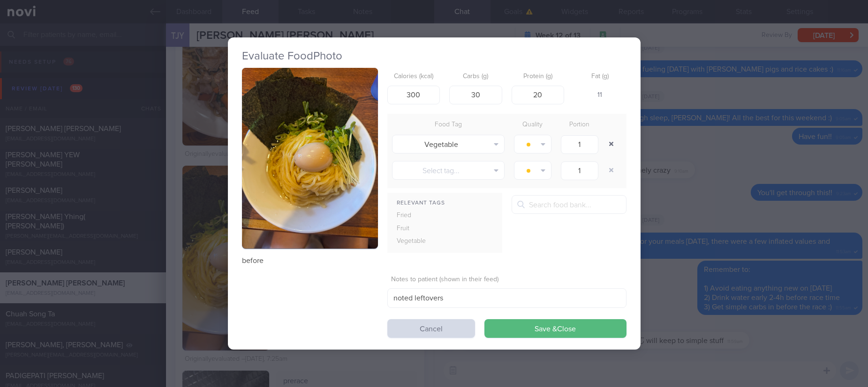 The width and height of the screenshot is (868, 387). I want to click on div: Vegetable, so click(417, 241).